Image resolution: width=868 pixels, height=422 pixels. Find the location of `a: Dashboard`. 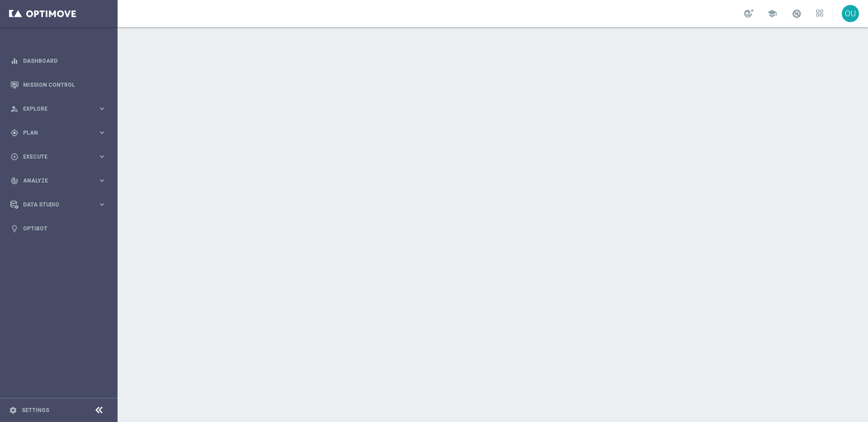

a: Dashboard is located at coordinates (65, 61).